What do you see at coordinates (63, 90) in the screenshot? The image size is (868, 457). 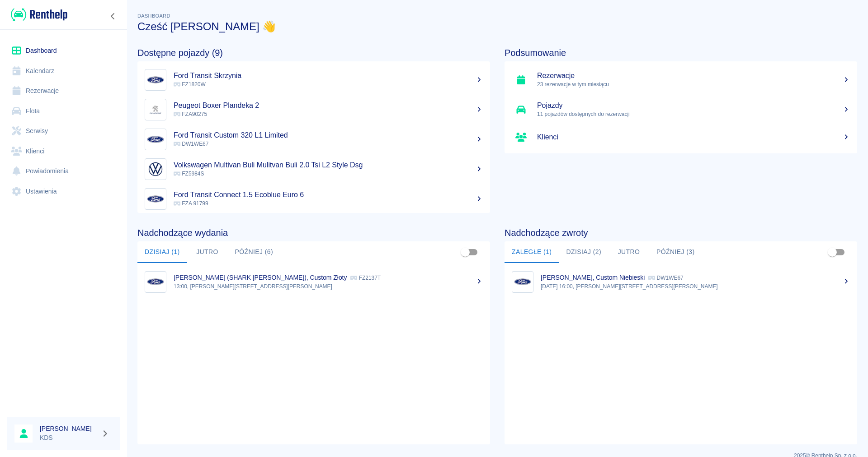 I see `a: Rezerwacje` at bounding box center [63, 90].